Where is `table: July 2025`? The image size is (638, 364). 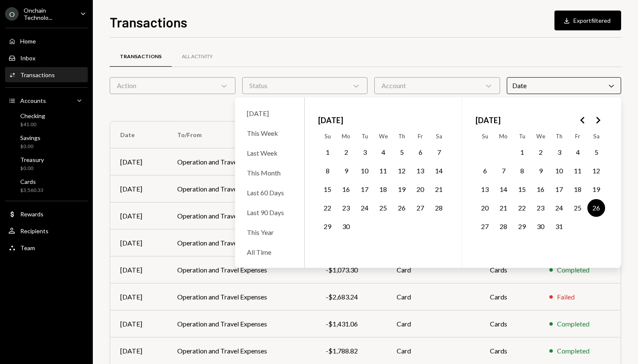
table: July 2025 is located at coordinates (540, 192).